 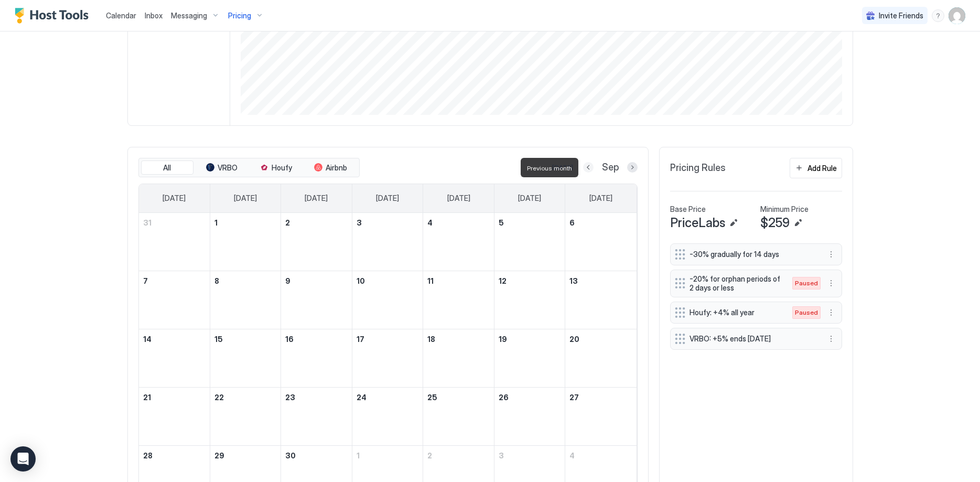 I want to click on button: Next month, so click(x=633, y=167).